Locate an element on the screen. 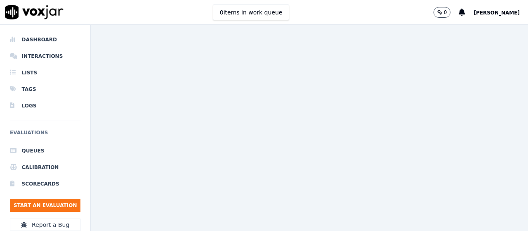  button: Start an Evaluation is located at coordinates (45, 205).